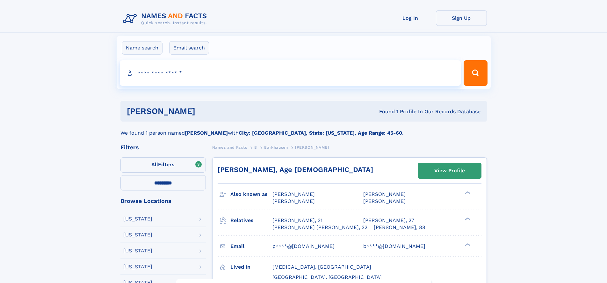  Describe the element at coordinates (166, 19) in the screenshot. I see `img: Logo Names and Facts` at that location.